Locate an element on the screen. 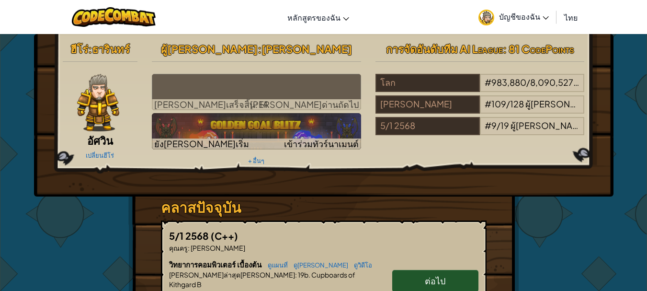 The image size is (647, 291). img: CodeCombat logo is located at coordinates (113, 17).